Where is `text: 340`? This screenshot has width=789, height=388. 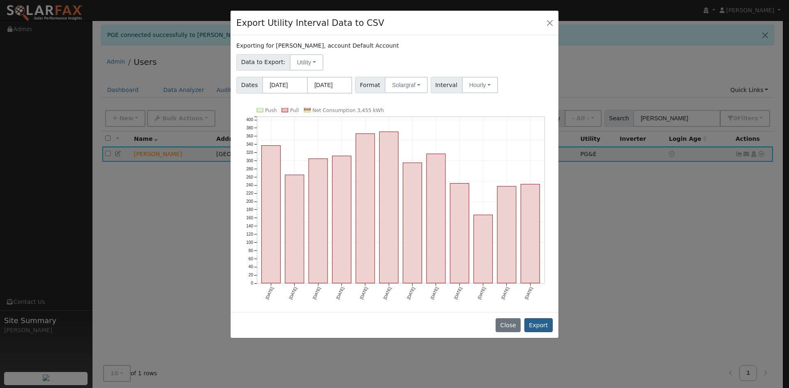 text: 340 is located at coordinates (249, 144).